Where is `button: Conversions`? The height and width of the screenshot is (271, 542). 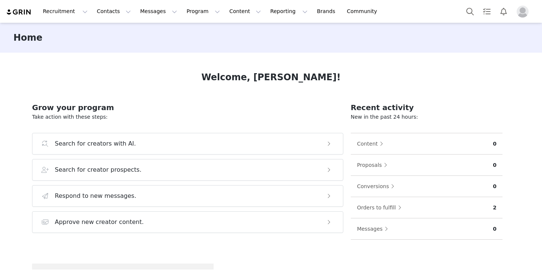
button: Conversions is located at coordinates (378, 186).